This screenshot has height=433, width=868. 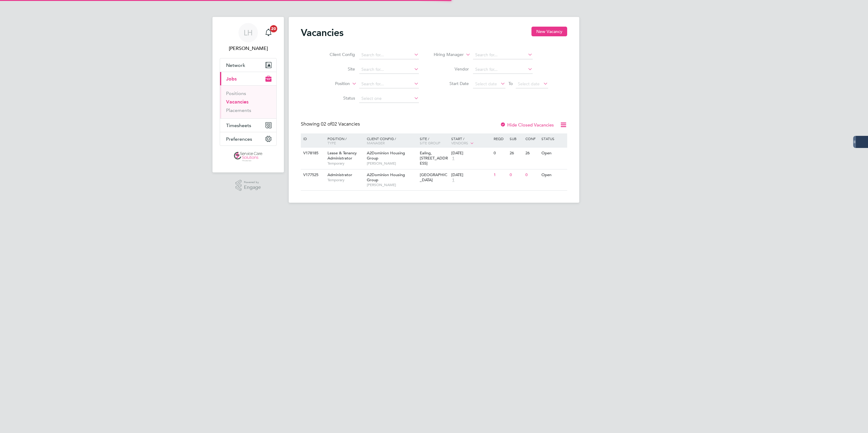 What do you see at coordinates (231, 79) in the screenshot?
I see `span: Jobs` at bounding box center [231, 79].